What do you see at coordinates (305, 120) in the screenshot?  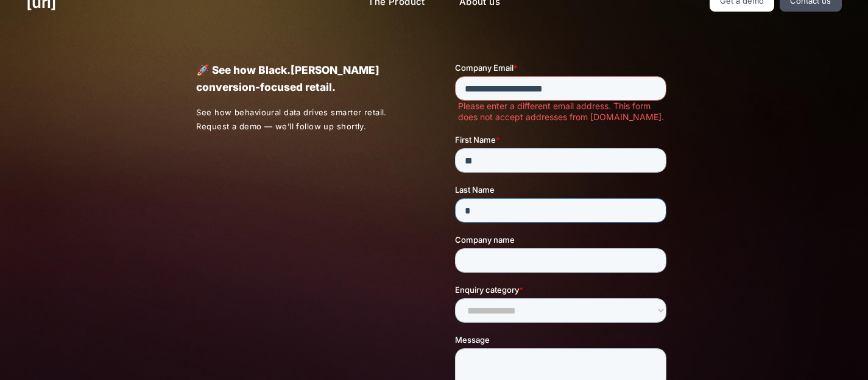 I see `p: See how behavioural data drives smarter retail. Request a demo — we’ll follow up shortly.` at bounding box center [305, 120].